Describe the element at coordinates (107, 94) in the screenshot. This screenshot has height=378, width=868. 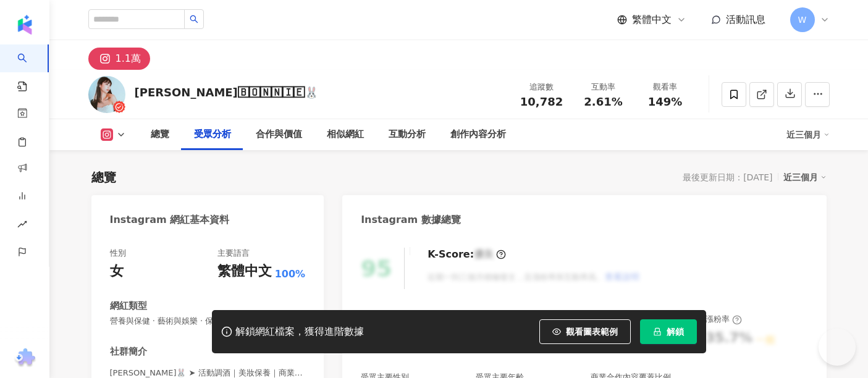
I see `img: KOL Avatar` at that location.